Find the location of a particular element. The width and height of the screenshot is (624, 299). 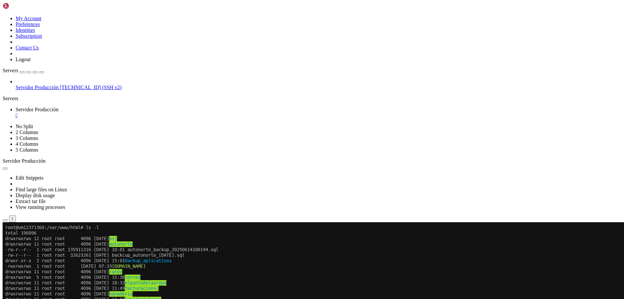

a: 4 Columns is located at coordinates (27, 144).